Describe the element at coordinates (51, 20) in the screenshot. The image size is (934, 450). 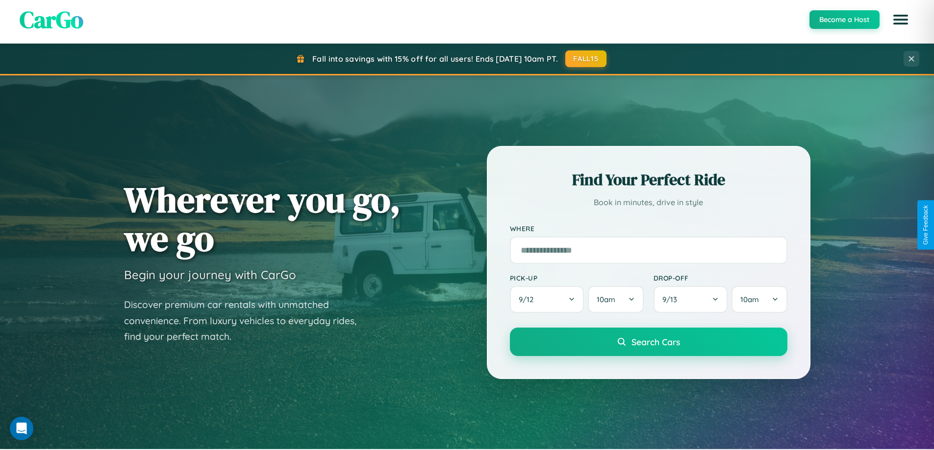
I see `span: CarGo` at that location.